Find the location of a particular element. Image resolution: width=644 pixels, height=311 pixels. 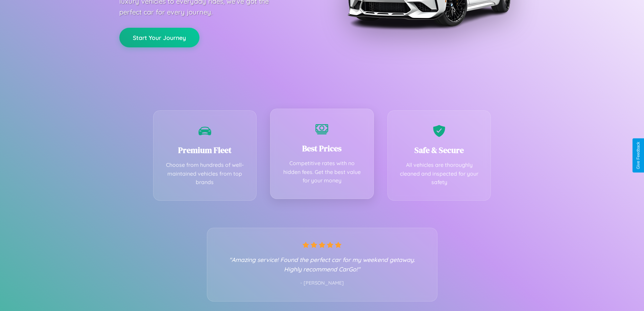

h3: Safe & Secure is located at coordinates (439, 150).